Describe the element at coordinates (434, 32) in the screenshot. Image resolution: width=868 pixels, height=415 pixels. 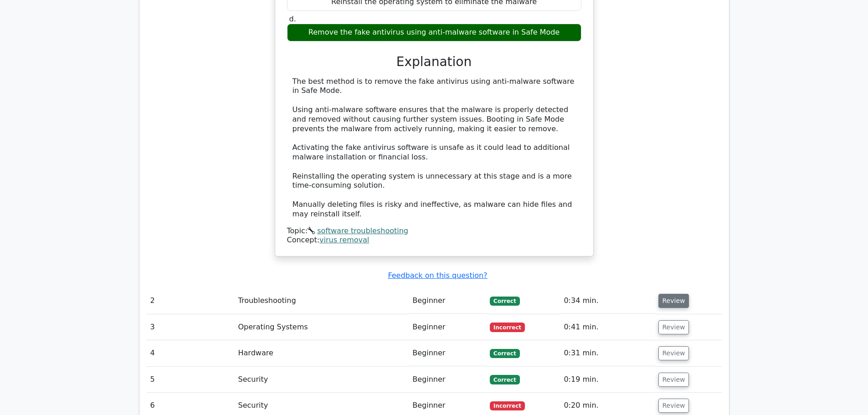
I see `div: Remove the fake antivirus using anti-malware software in Safe Mode` at that location.